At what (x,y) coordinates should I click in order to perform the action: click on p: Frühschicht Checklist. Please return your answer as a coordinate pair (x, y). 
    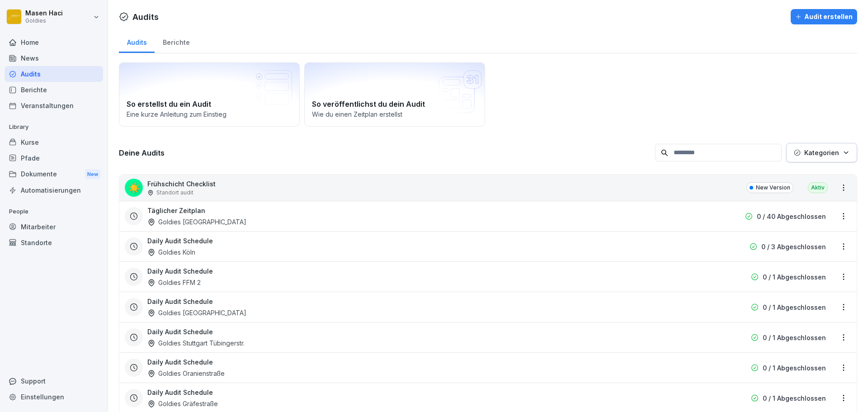
    Looking at the image, I should click on (182, 184).